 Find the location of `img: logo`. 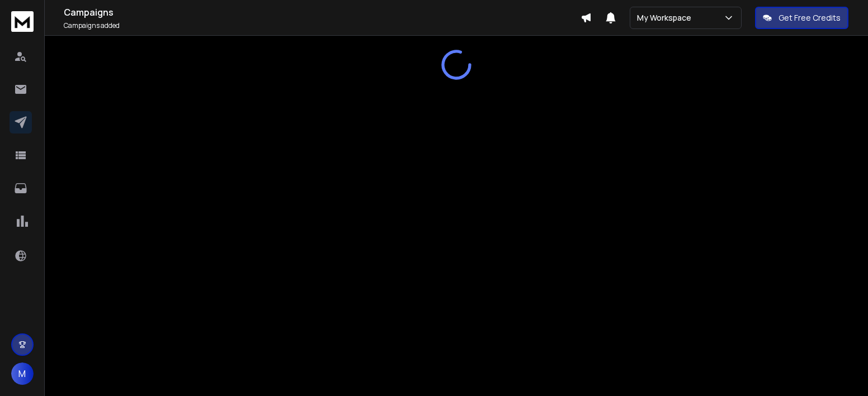

img: logo is located at coordinates (22, 22).